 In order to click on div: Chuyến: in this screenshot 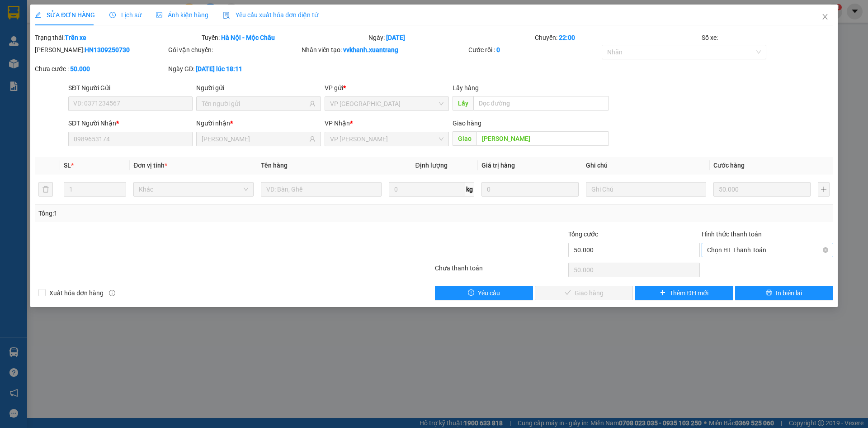, I will do `click(617, 38)`.